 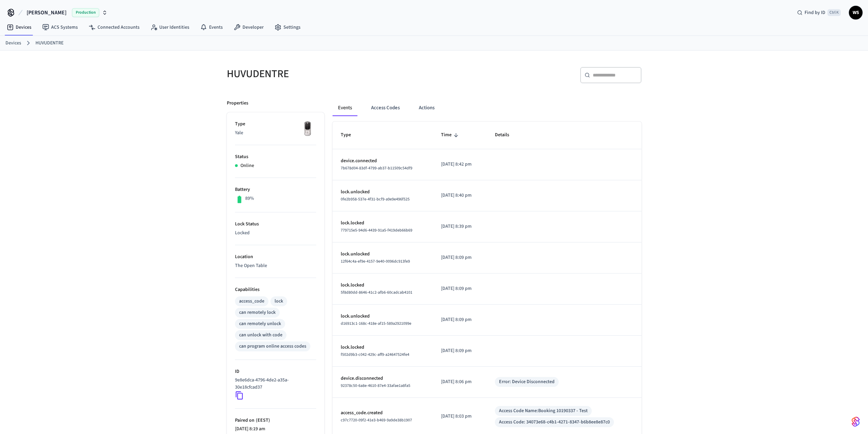 What do you see at coordinates (383, 160) in the screenshot?
I see `p: device.connected` at bounding box center [383, 160].